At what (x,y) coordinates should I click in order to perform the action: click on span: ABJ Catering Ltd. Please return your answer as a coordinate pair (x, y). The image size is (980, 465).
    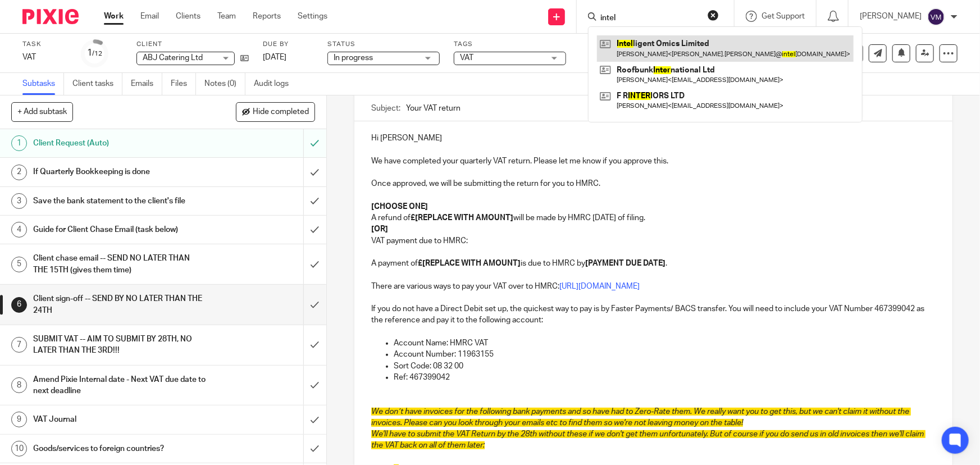
    Looking at the image, I should click on (173, 58).